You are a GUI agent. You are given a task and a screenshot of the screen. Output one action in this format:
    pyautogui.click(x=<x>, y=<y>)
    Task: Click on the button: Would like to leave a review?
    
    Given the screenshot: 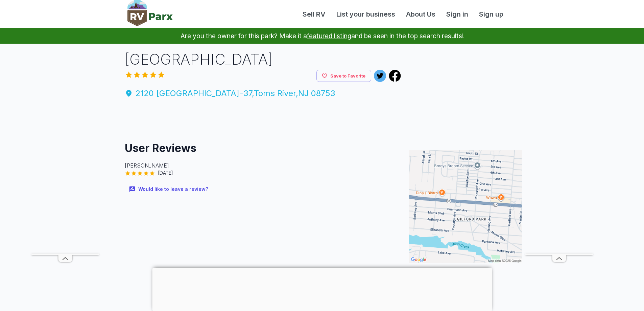 What is the action you would take?
    pyautogui.click(x=169, y=189)
    